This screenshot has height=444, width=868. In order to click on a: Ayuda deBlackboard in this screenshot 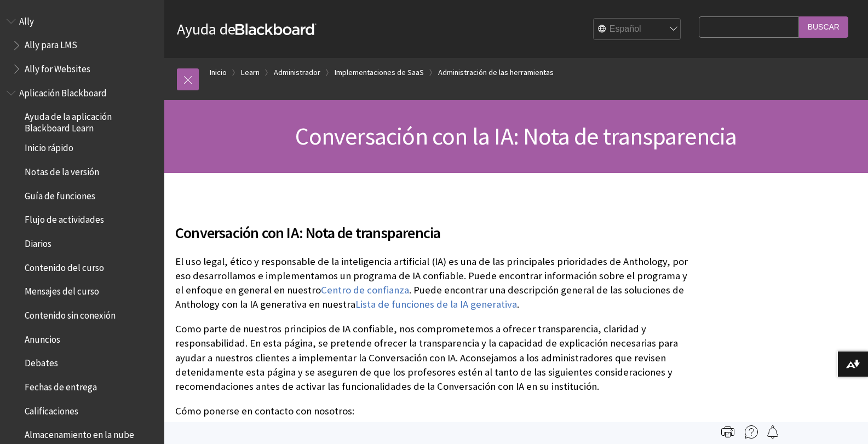, I will do `click(247, 29)`.